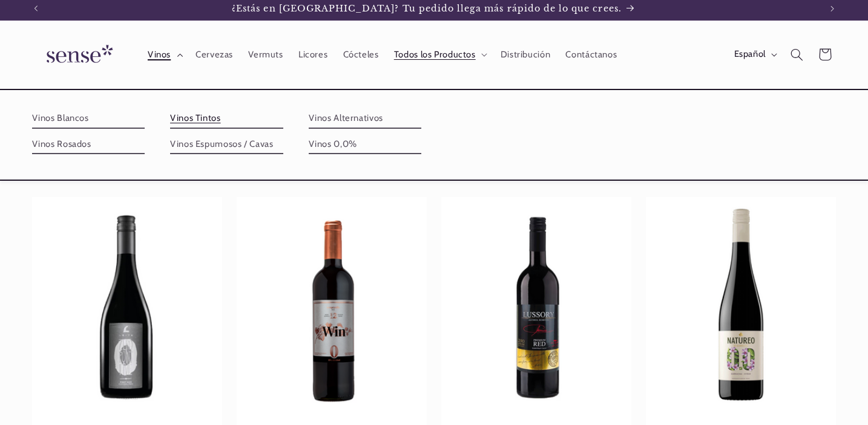 The width and height of the screenshot is (868, 425). What do you see at coordinates (227, 119) in the screenshot?
I see `a: Vinos Tintos` at bounding box center [227, 119].